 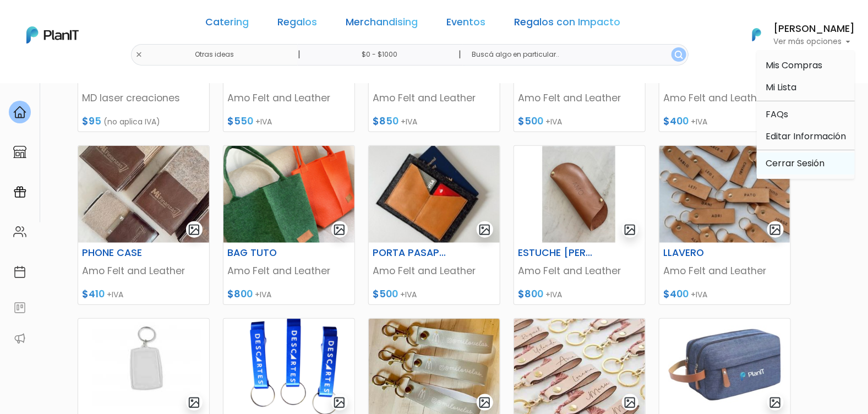 What do you see at coordinates (806, 65) in the screenshot?
I see `a: Mis Compras` at bounding box center [806, 65].